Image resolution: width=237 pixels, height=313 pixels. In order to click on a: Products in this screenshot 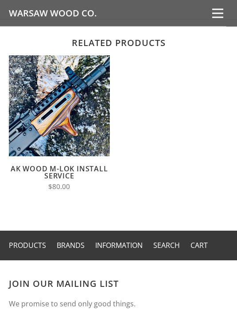, I will do `click(27, 246)`.